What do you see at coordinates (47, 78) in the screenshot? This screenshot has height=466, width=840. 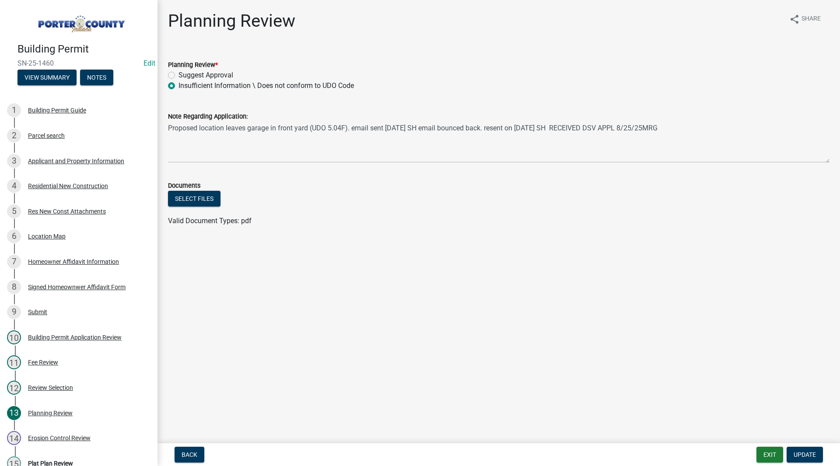 I see `wm-modal-confirm: Summary` at bounding box center [47, 78].